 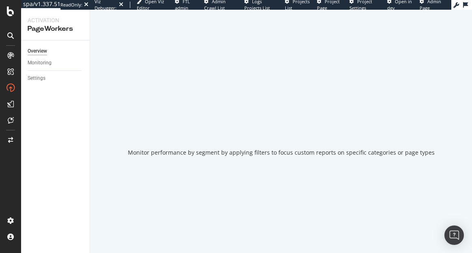 What do you see at coordinates (55, 29) in the screenshot?
I see `div: PageWorkers` at bounding box center [55, 29].